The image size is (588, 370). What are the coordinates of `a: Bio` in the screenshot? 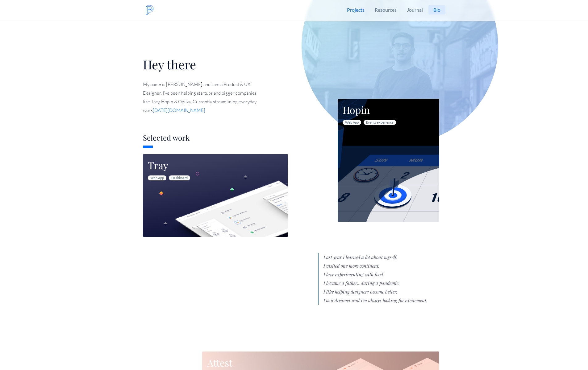 It's located at (437, 10).